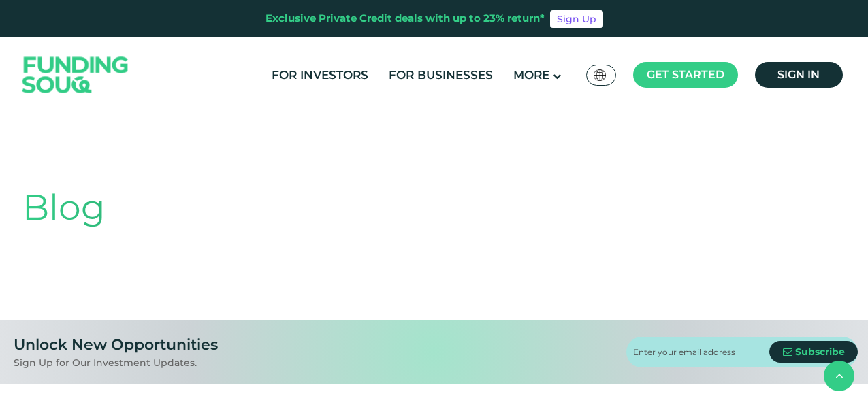 Image resolution: width=868 pixels, height=398 pixels. What do you see at coordinates (599, 75) in the screenshot?
I see `img: SA Flag` at bounding box center [599, 75].